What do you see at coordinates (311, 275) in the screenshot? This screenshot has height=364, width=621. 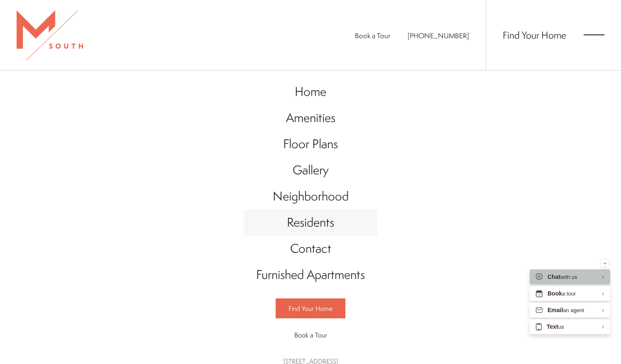 I see `span: Furnished Apartments` at bounding box center [311, 275].